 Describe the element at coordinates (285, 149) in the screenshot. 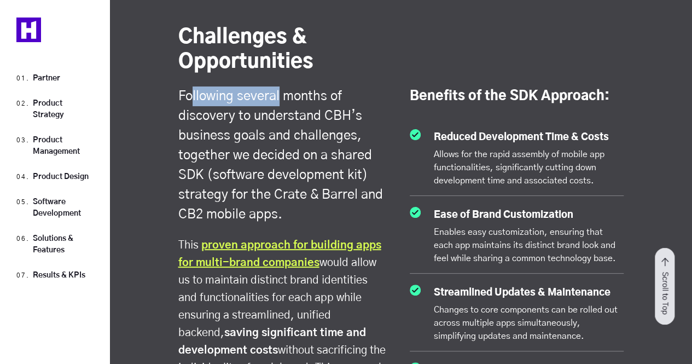

I see `h4: Following several months of discovery to understand CBH’s business goals and challenges, together...` at that location.